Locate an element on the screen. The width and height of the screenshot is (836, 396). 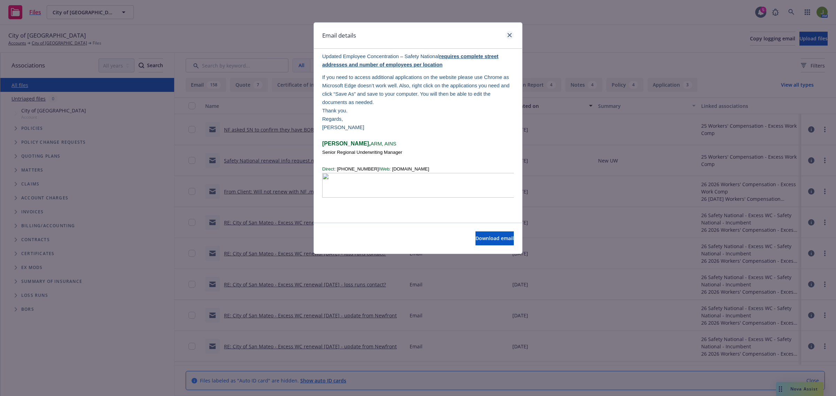
span: Direct: is located at coordinates (329, 169).